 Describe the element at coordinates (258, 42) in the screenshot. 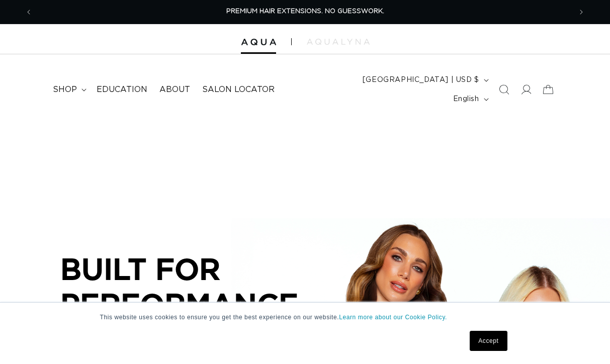

I see `img: Aqua Hair Extensions` at that location.